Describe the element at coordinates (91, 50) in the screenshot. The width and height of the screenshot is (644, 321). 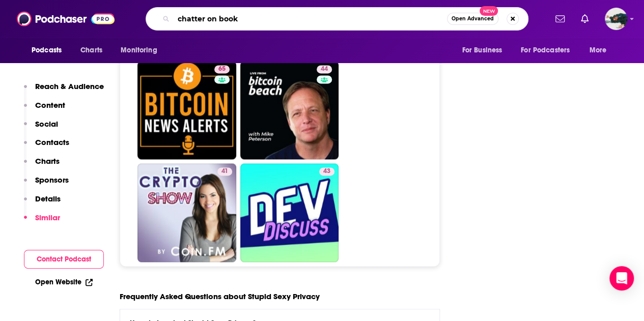
I see `span: Charts` at that location.